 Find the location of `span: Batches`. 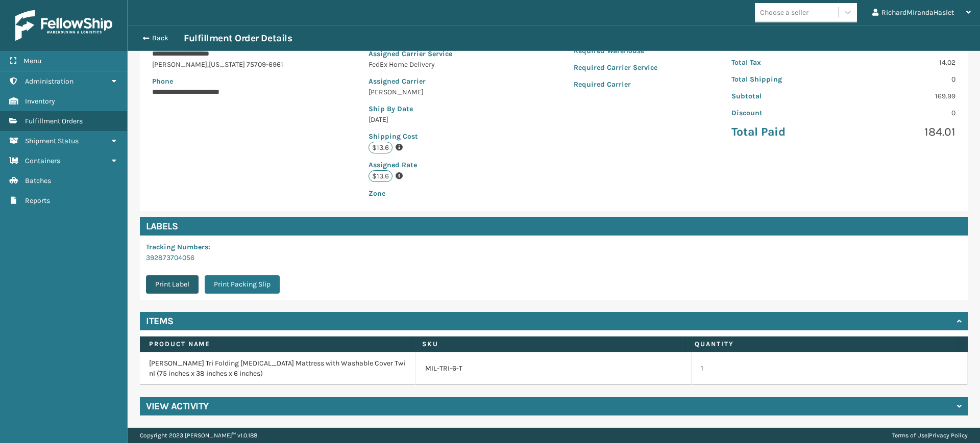

span: Batches is located at coordinates (38, 180).